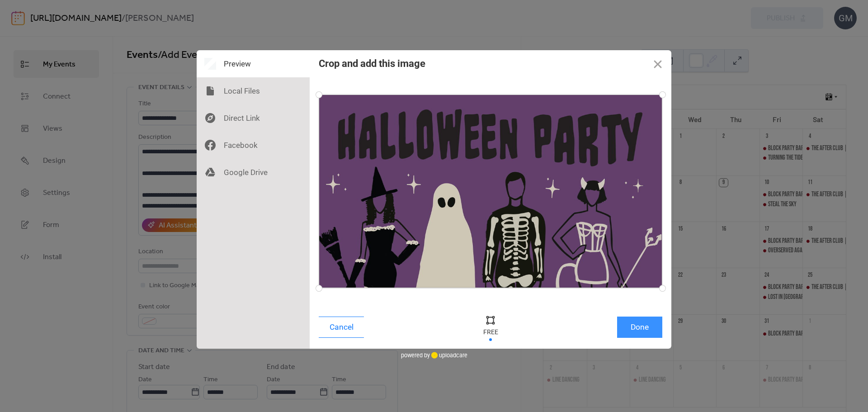 The width and height of the screenshot is (868, 412). Describe the element at coordinates (253, 173) in the screenshot. I see `div: Google Drive` at that location.